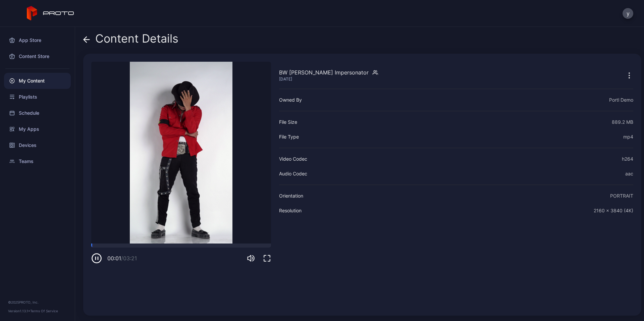  Describe the element at coordinates (37, 129) in the screenshot. I see `a: My Apps` at that location.